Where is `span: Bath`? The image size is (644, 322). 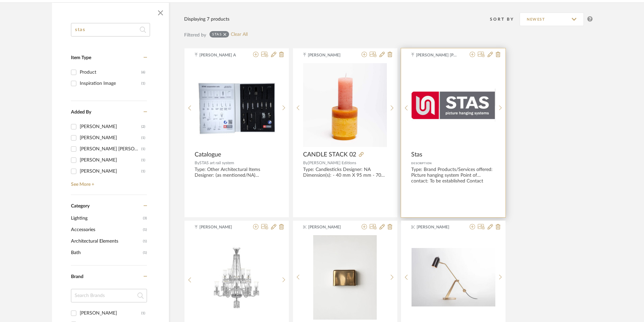
span: Bath is located at coordinates (106, 253).